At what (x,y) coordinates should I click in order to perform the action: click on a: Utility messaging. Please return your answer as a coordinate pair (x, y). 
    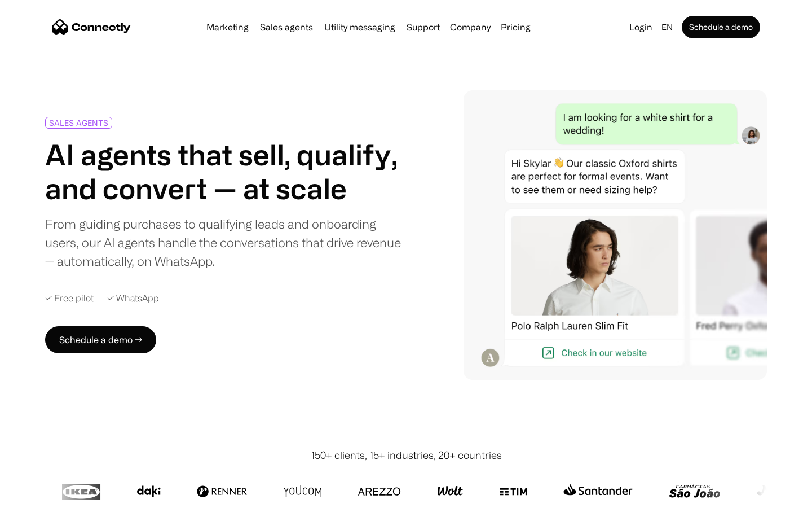
    Looking at the image, I should click on (360, 27).